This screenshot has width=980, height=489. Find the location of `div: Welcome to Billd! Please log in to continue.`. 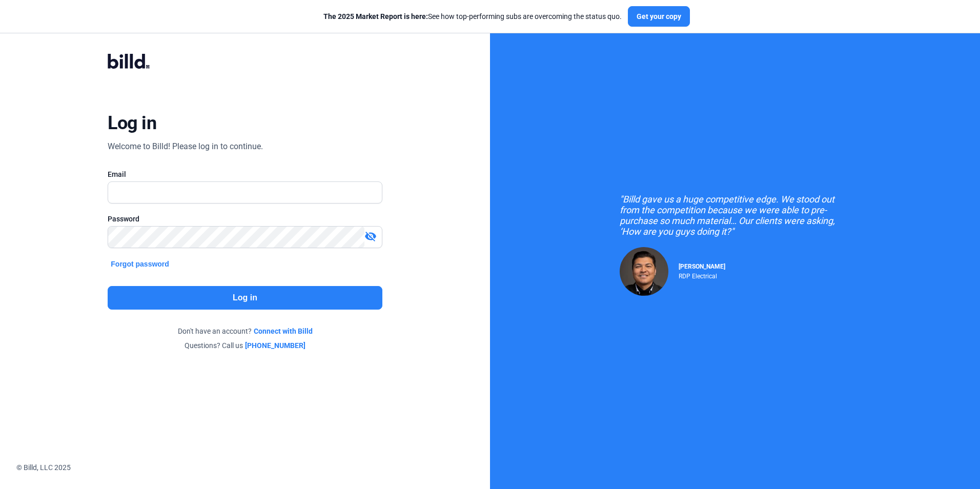

div: Welcome to Billd! Please log in to continue. is located at coordinates (185, 146).